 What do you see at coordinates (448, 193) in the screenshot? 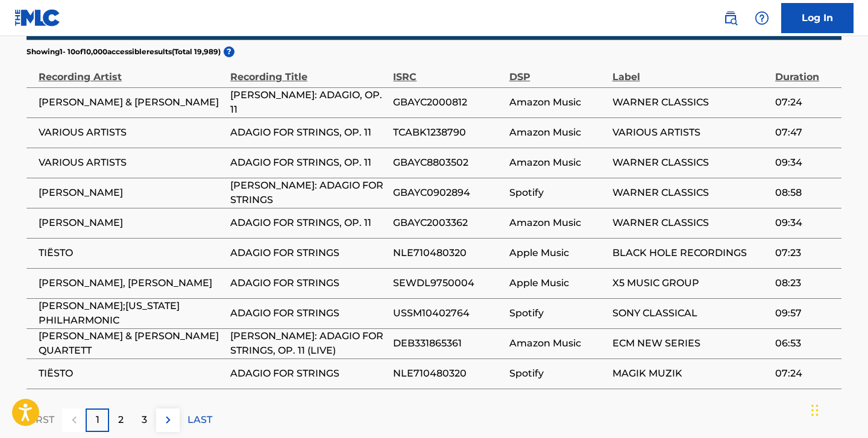
I see `span: GBAYC0902894` at bounding box center [448, 193].